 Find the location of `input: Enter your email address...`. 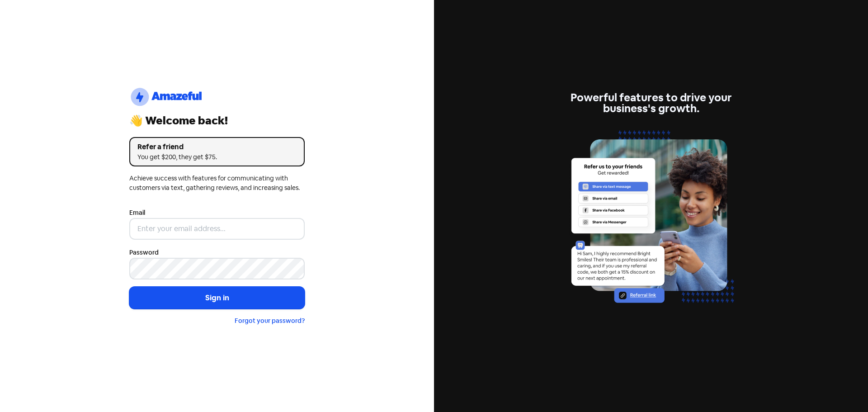

input: Enter your email address... is located at coordinates (217, 229).